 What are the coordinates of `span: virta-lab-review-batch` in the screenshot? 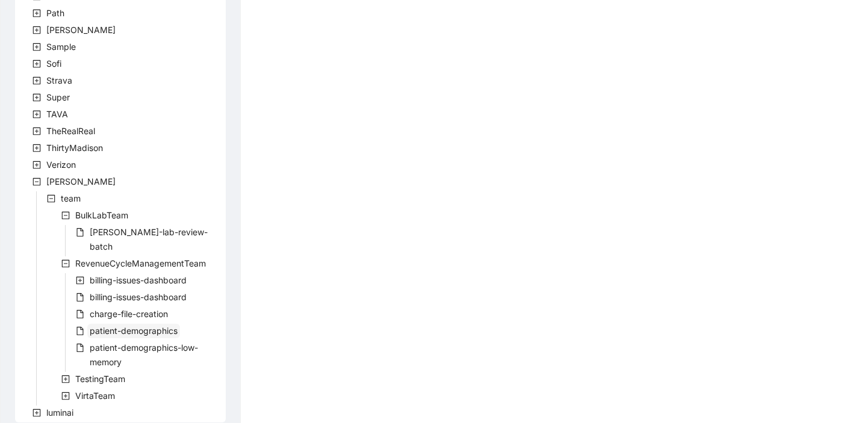 It's located at (157, 239).